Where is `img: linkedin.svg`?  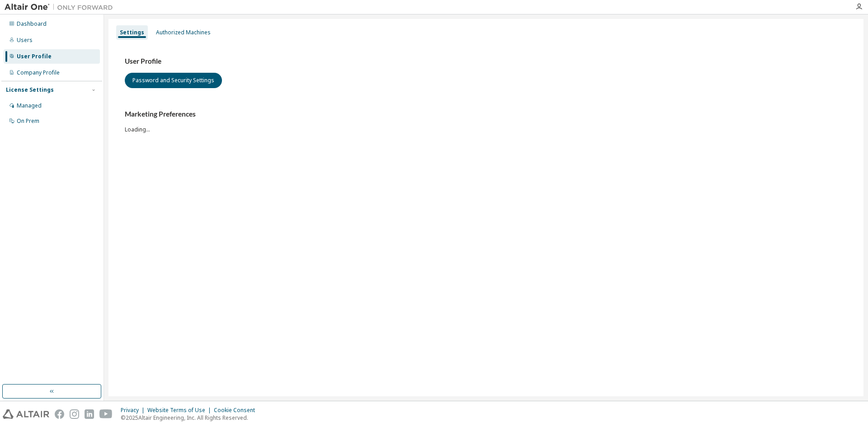 img: linkedin.svg is located at coordinates (89, 414).